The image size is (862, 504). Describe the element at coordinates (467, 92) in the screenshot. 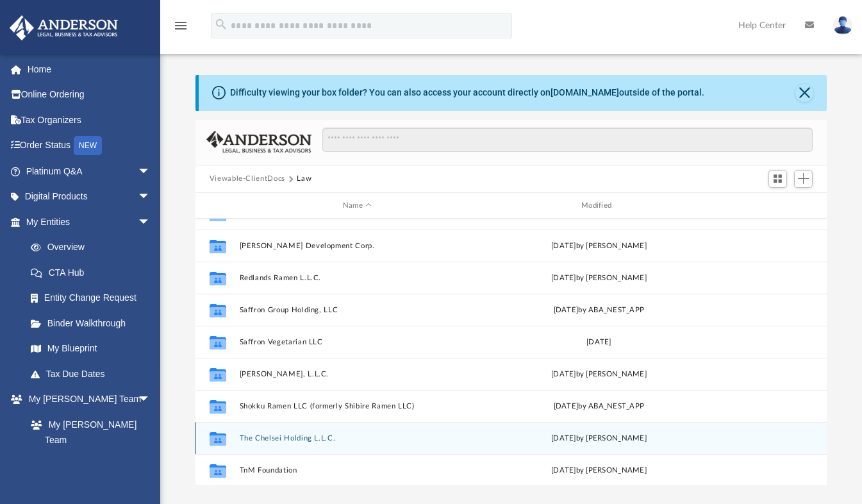

I see `div: Difficulty viewing your box folder? You can also access your account directly on outside of the p...` at that location.